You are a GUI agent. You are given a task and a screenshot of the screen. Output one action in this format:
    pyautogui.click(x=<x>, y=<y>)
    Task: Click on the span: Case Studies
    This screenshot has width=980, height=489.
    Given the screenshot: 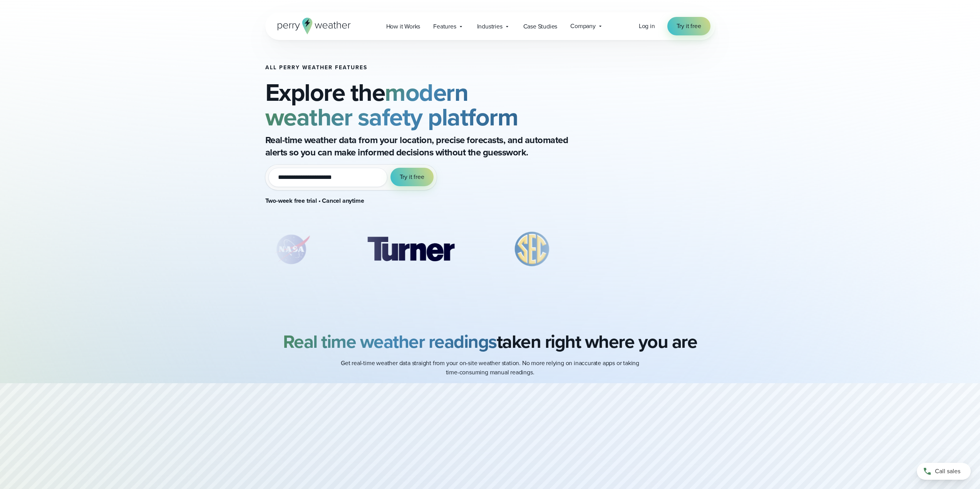 What is the action you would take?
    pyautogui.click(x=540, y=26)
    